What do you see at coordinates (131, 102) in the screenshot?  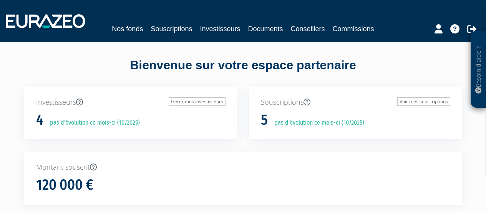 I see `p: Investisseurs` at bounding box center [131, 102].